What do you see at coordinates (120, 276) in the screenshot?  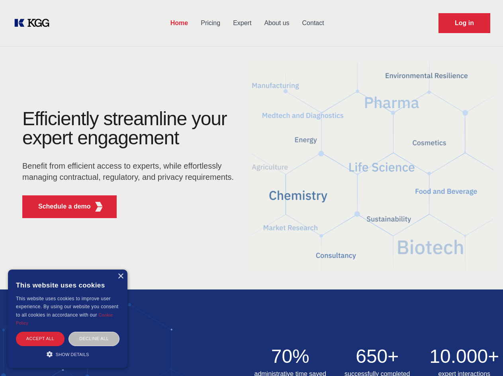 I see `div: Close` at bounding box center [120, 276].